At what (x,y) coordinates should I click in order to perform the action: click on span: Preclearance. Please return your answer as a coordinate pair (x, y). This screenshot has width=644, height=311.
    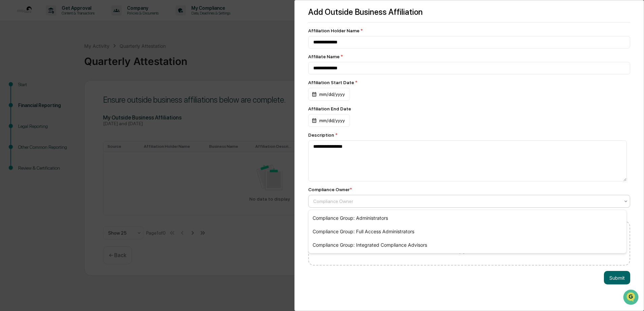
    Looking at the image, I should click on (28, 88).